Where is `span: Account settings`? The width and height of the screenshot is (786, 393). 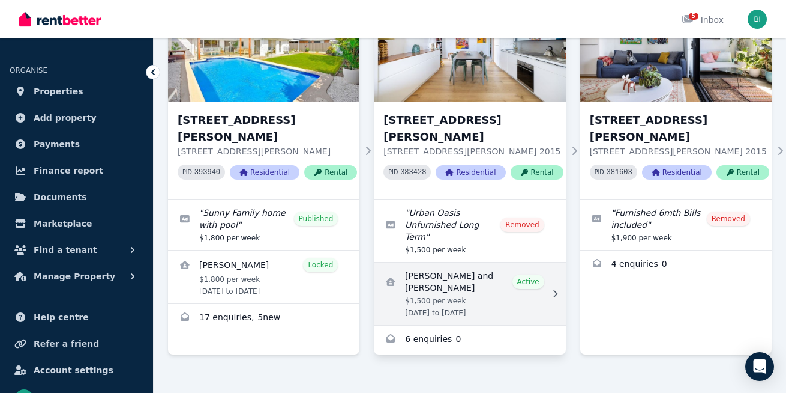 span: Account settings is located at coordinates (73, 370).